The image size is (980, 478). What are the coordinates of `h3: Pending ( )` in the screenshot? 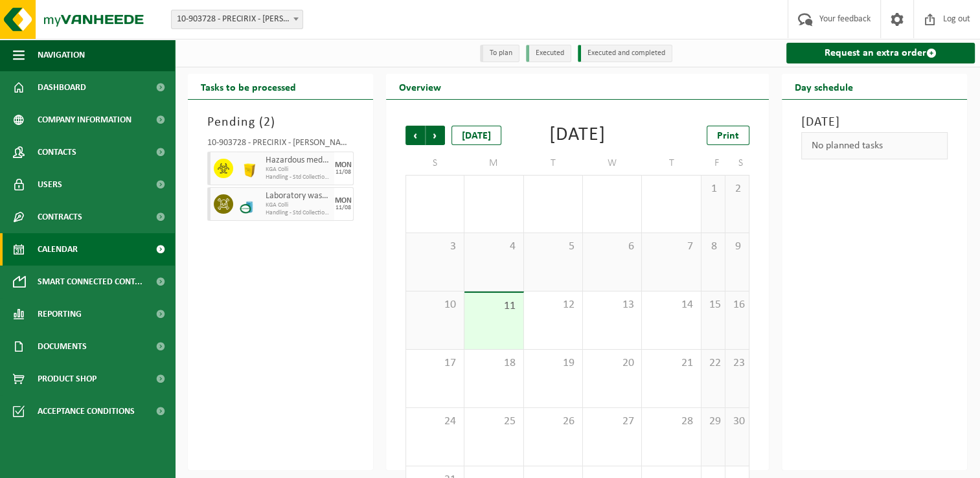 It's located at (281, 122).